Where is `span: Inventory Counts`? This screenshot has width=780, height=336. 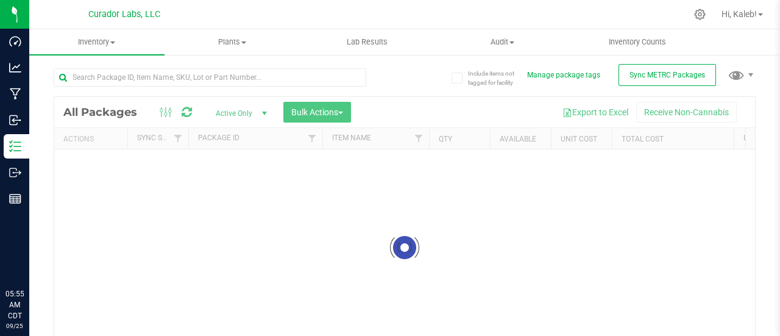 span: Inventory Counts is located at coordinates (637, 42).